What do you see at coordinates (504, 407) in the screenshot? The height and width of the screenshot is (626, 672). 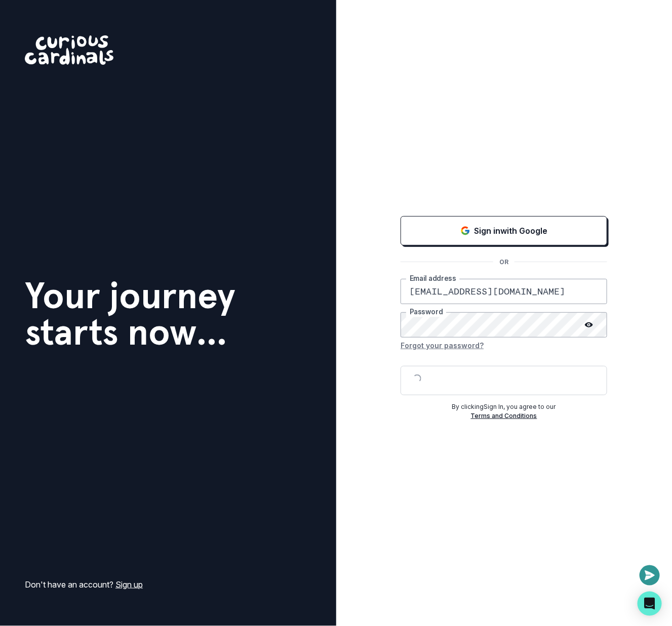 I see `p: By clicking Sign In , you agree to our` at bounding box center [504, 407].